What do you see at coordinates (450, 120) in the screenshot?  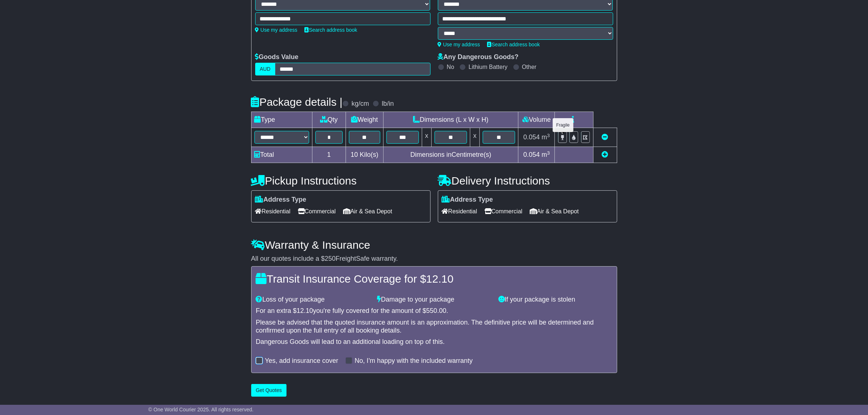 I see `td: Dimensions (L x W x H)` at bounding box center [450, 120].